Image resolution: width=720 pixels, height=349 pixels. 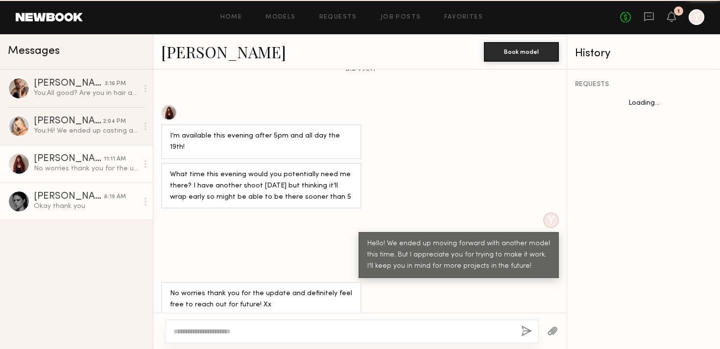 I want to click on div: History, so click(x=643, y=53).